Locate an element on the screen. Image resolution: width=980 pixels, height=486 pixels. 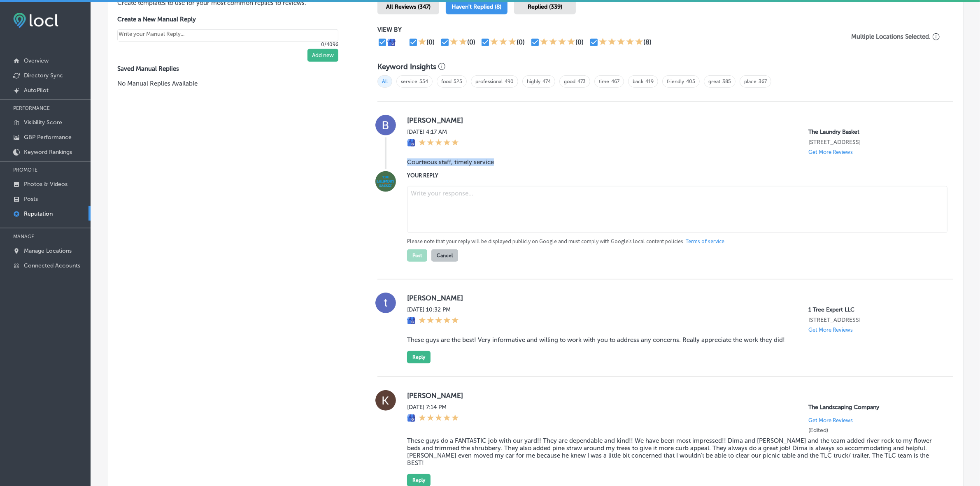
p: Directory Sync is located at coordinates (44, 75).